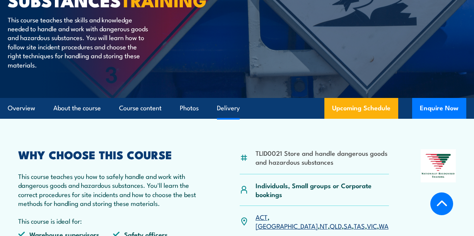 The width and height of the screenshot is (474, 236). What do you see at coordinates (335, 226) in the screenshot?
I see `a: QLD` at bounding box center [335, 226].